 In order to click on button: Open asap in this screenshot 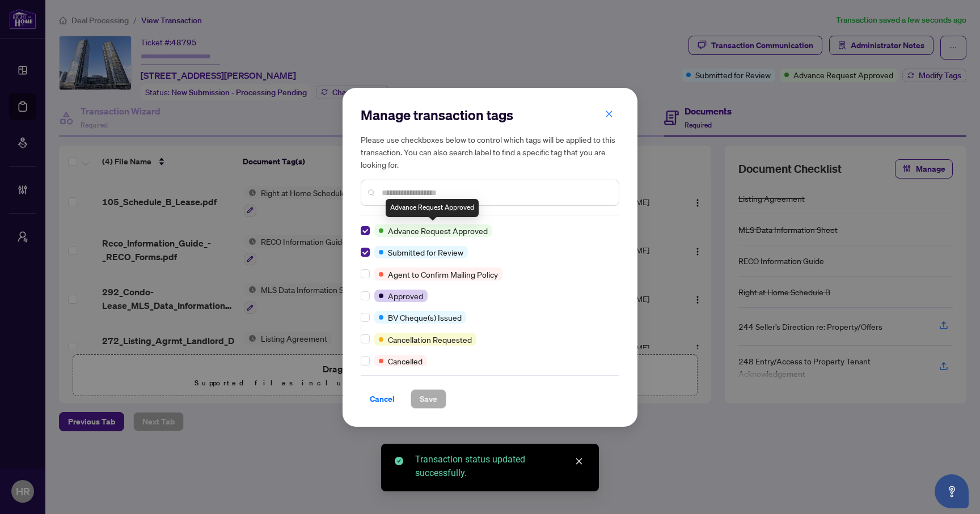, I will do `click(951, 491)`.